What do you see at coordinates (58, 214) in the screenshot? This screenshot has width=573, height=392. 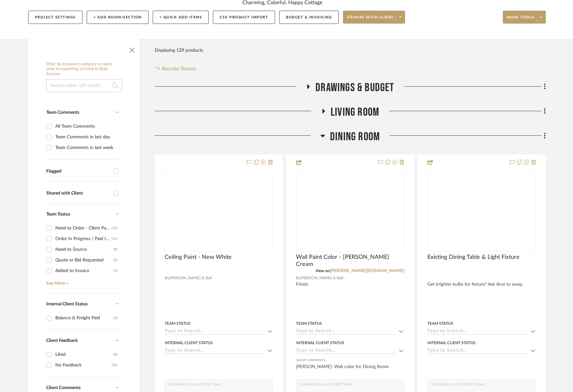 I see `span: Team Status` at bounding box center [58, 214].